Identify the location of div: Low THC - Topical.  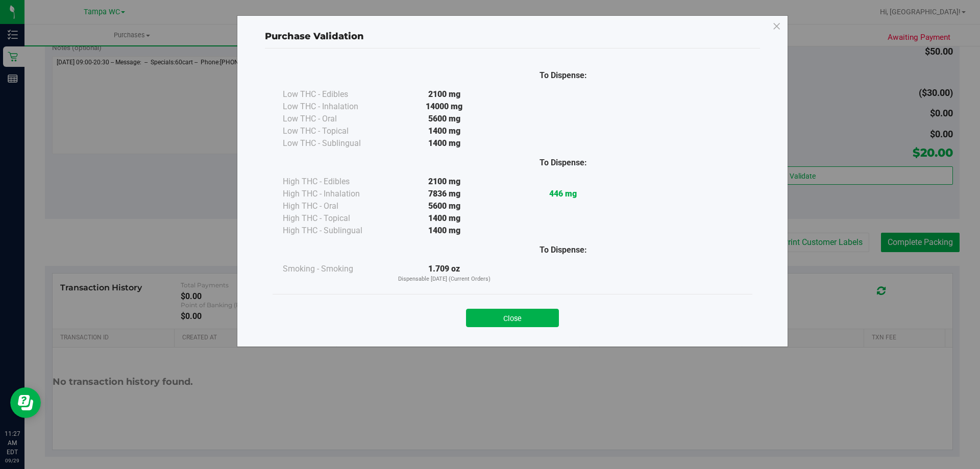
(334, 132).